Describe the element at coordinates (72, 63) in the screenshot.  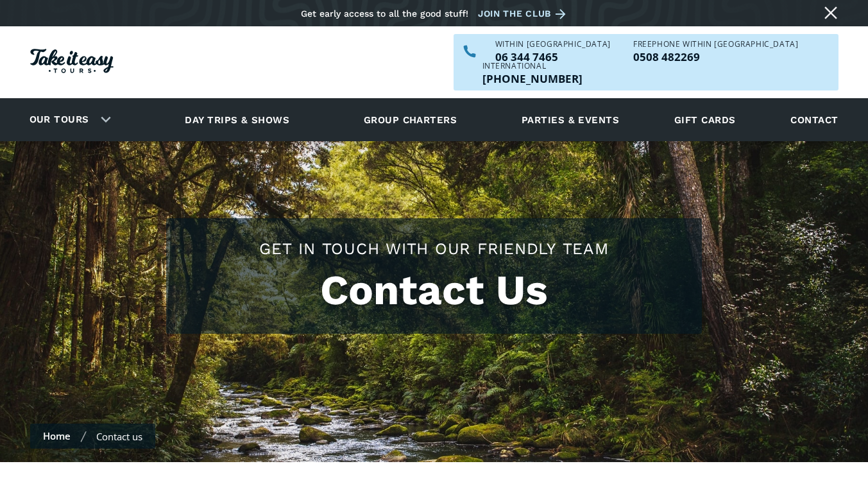
I see `a: Homepage` at that location.